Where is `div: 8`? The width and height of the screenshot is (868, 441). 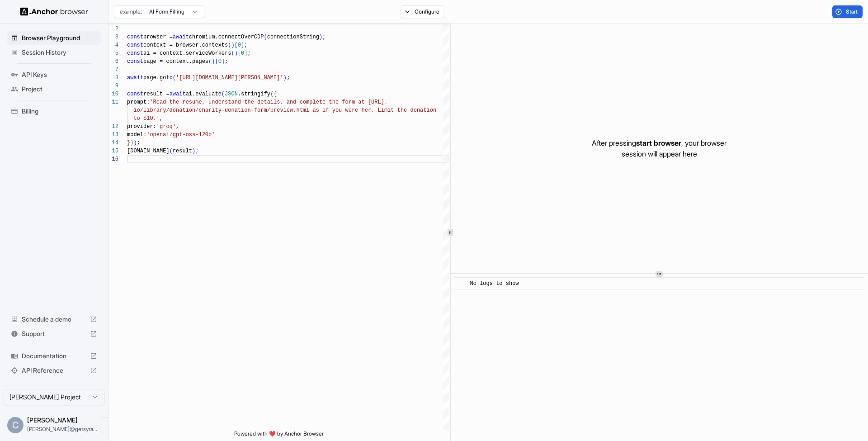 div: 8 is located at coordinates (113, 78).